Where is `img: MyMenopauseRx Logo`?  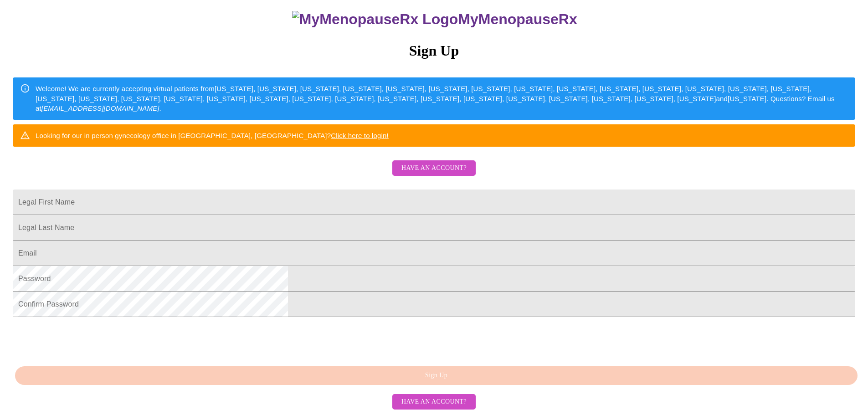 img: MyMenopauseRx Logo is located at coordinates (375, 19).